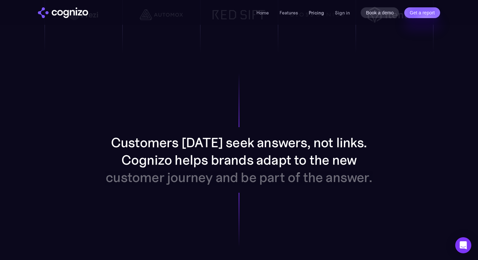 This screenshot has height=260, width=478. What do you see at coordinates (342, 13) in the screenshot?
I see `a: Sign in` at bounding box center [342, 13].